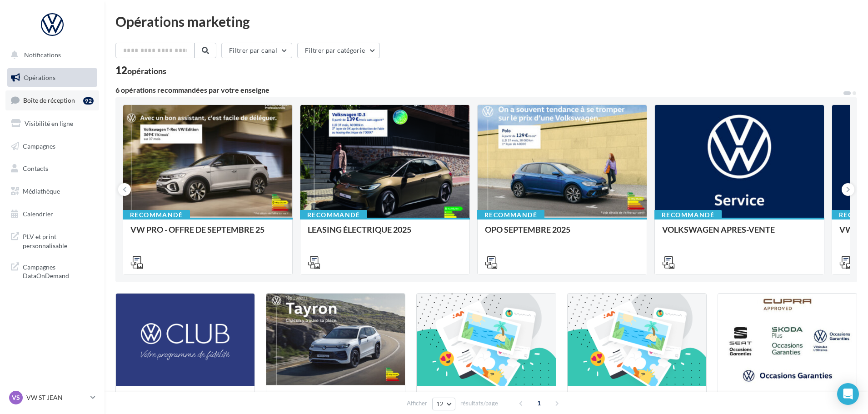 This screenshot has height=414, width=868. I want to click on button: Filtrer par canal, so click(257, 50).